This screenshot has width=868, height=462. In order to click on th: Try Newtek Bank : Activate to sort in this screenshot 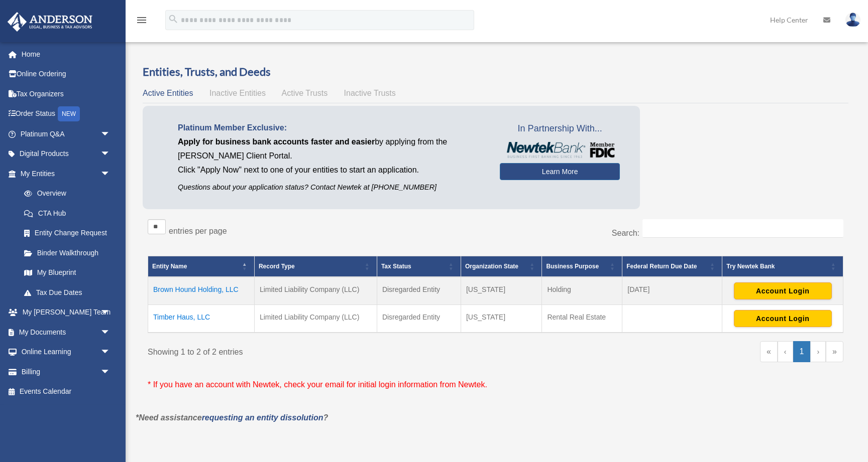, I will do `click(782, 267)`.